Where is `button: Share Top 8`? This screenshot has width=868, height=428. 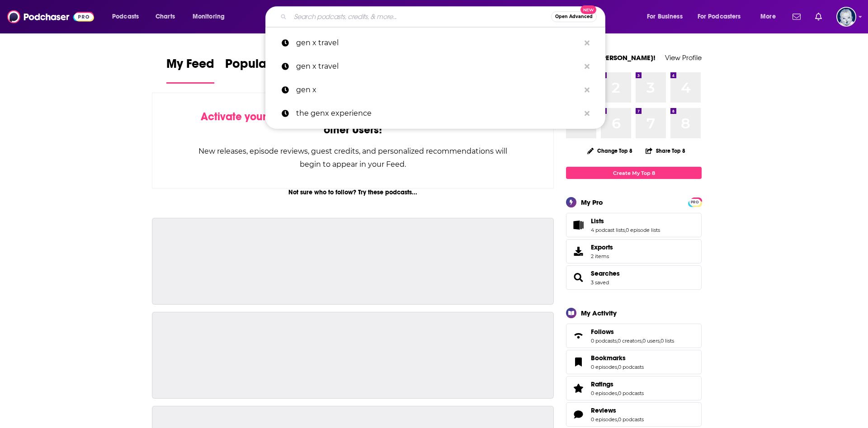
button: Share Top 8 is located at coordinates (665, 150).